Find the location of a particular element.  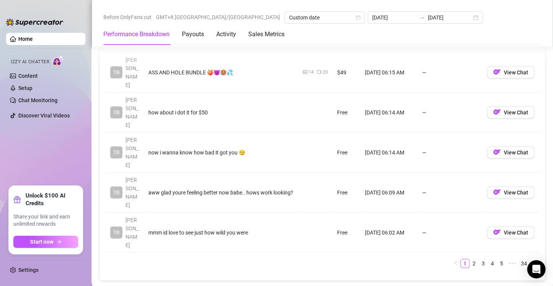

a: Home is located at coordinates (26, 39).